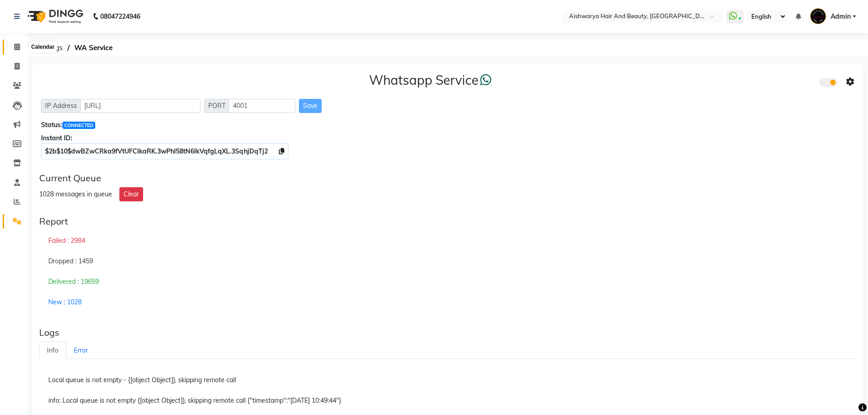 Image resolution: width=868 pixels, height=415 pixels. Describe the element at coordinates (54, 17) in the screenshot. I see `img: logo` at that location.